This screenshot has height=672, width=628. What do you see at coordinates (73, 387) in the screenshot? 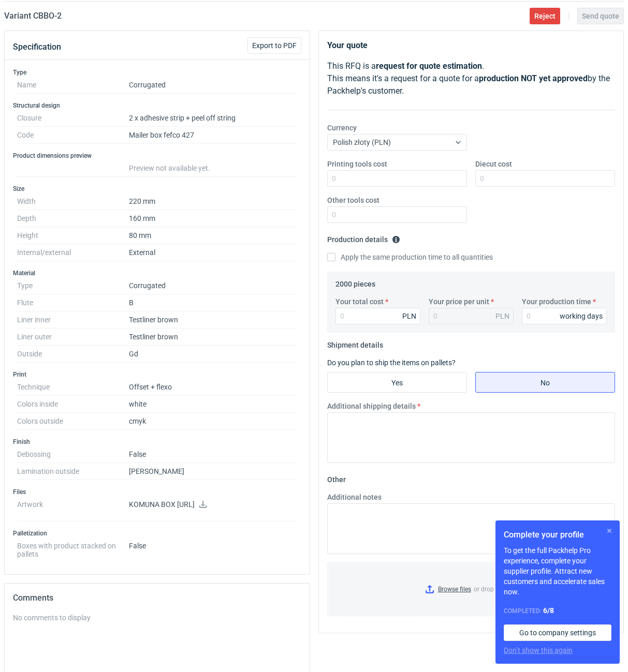
I see `dt: Technique` at bounding box center [73, 387].